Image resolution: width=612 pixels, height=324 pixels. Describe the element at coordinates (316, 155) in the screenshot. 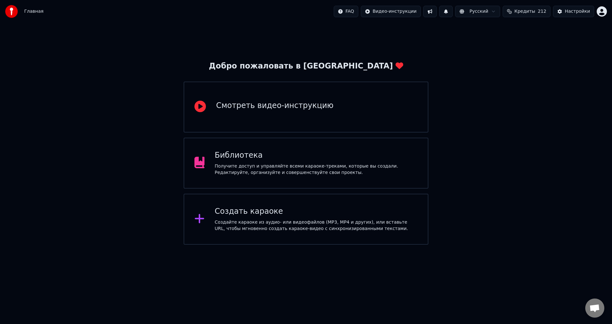

I see `div: Библиотека` at that location.